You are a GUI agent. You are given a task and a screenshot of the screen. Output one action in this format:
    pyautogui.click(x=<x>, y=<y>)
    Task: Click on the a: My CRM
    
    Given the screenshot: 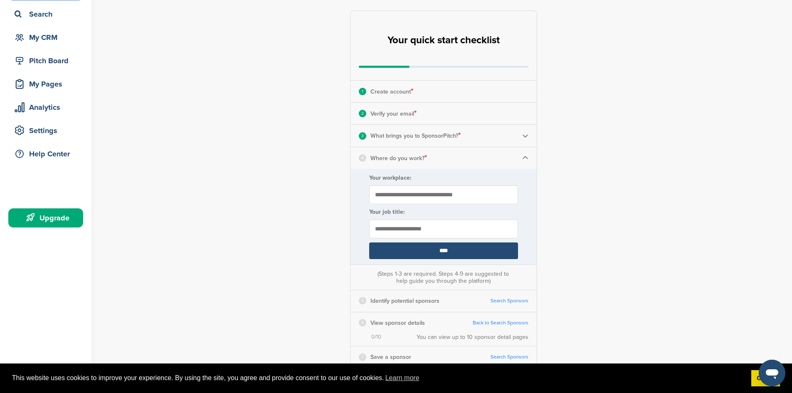 What is the action you would take?
    pyautogui.click(x=46, y=37)
    